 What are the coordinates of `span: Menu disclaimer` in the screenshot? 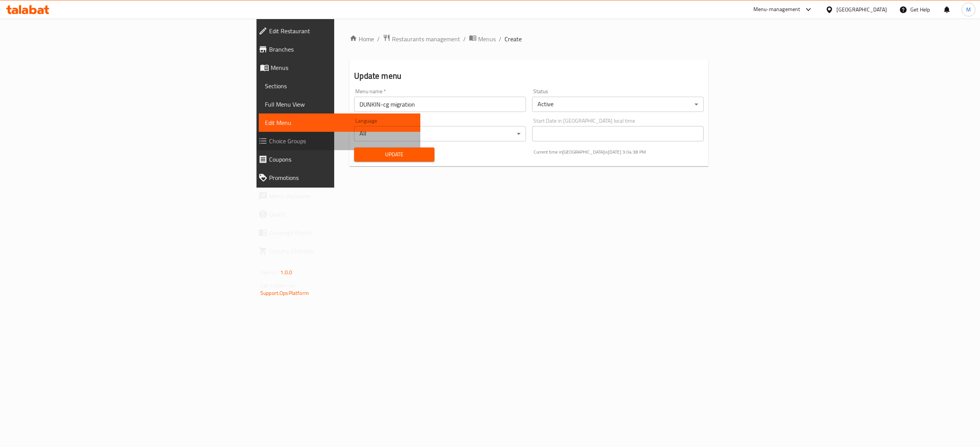 It's located at (342, 196).